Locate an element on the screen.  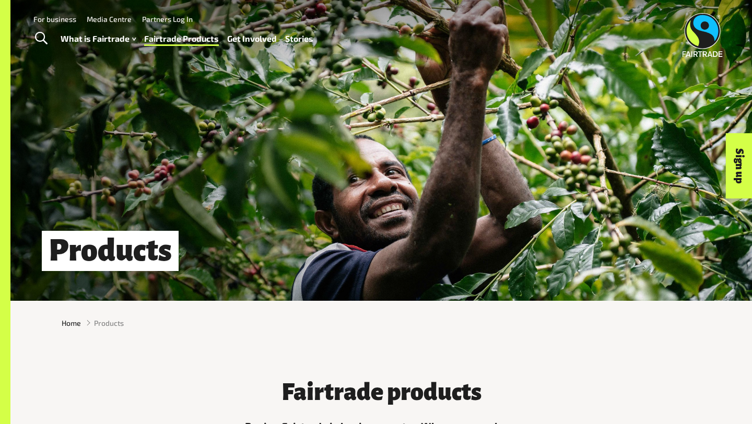
a: Toggle Search is located at coordinates (41, 39).